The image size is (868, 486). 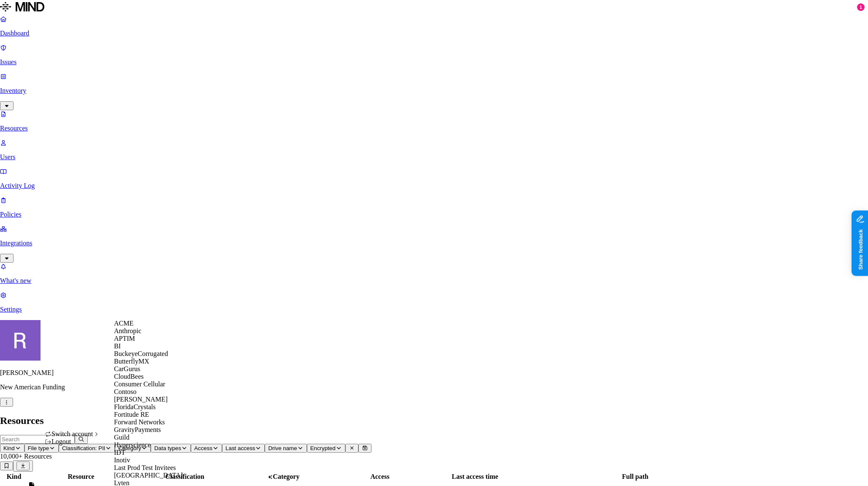 What do you see at coordinates (121, 438) in the screenshot?
I see `span: Guild` at bounding box center [121, 438].